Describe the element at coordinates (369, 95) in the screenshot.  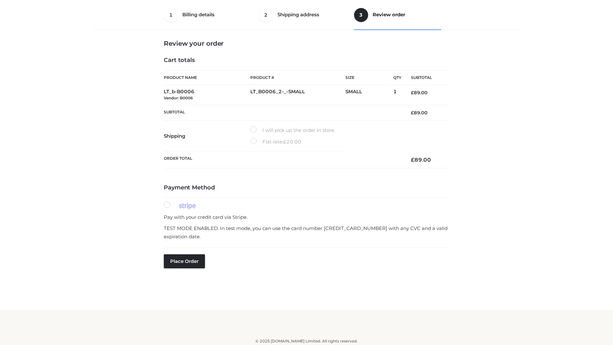
I see `td: SMALL` at that location.